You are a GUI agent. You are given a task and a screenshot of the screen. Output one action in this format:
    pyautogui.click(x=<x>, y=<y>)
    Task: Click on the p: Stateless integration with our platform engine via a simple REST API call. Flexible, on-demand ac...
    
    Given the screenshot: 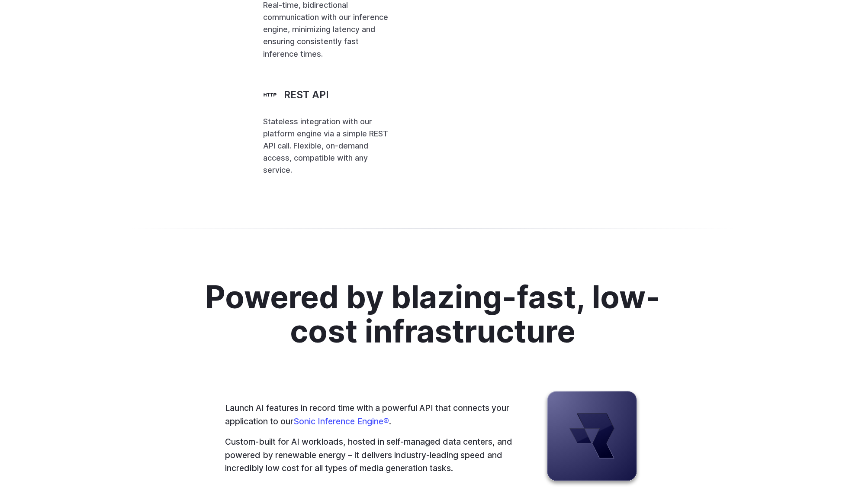 What is the action you would take?
    pyautogui.click(x=327, y=146)
    